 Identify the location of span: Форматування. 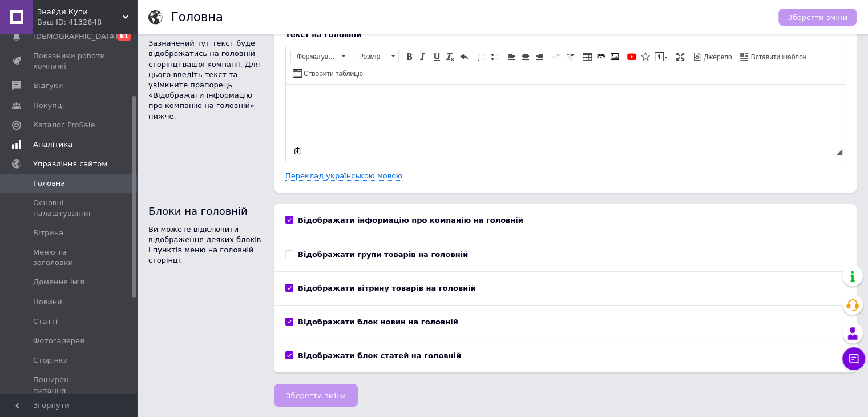
(314, 56).